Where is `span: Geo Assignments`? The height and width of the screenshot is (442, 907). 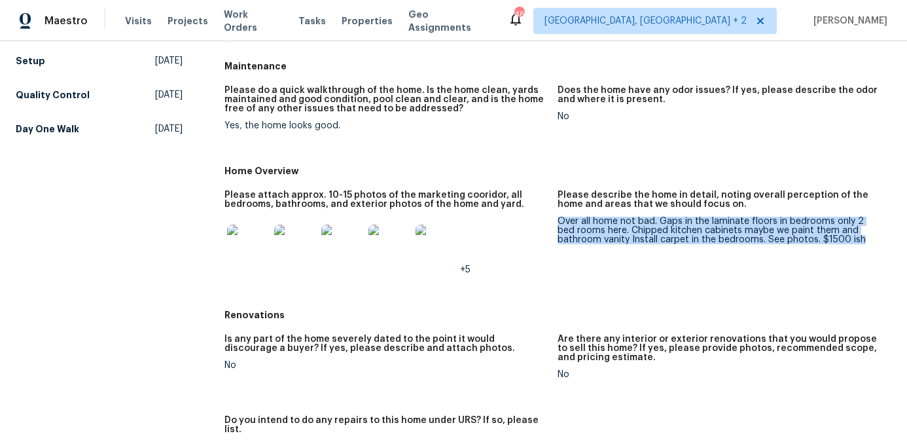
span: Geo Assignments is located at coordinates (450, 21).